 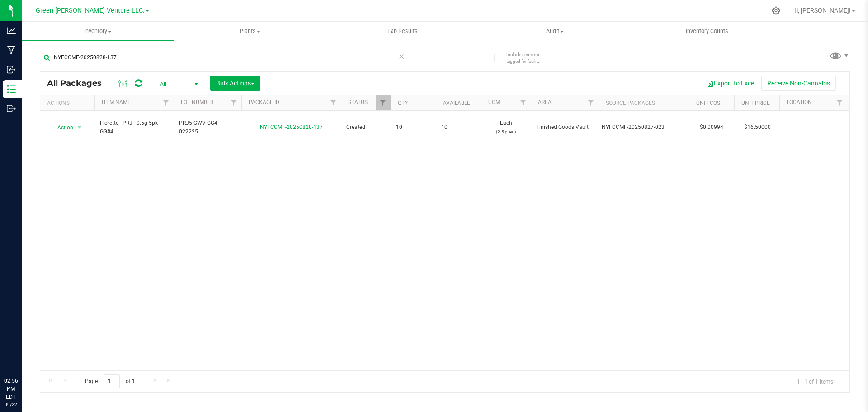 I want to click on a: Status, so click(x=358, y=102).